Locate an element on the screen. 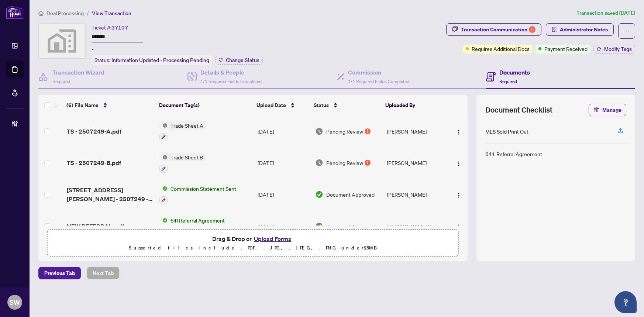 The height and width of the screenshot is (317, 644). img: logo is located at coordinates (15, 12).